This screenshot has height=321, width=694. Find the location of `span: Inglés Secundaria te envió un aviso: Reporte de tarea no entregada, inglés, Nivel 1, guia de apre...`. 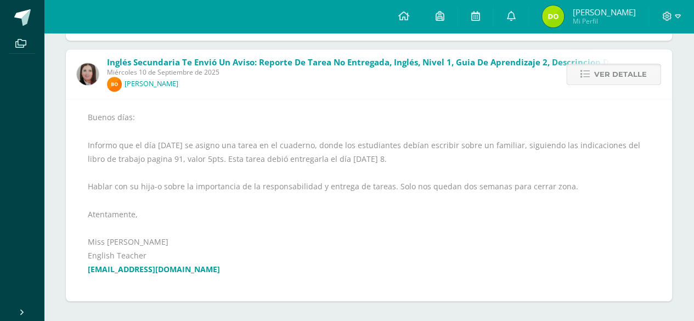

span: Inglés Secundaria te envió un aviso: Reporte de tarea no entregada, inglés, Nivel 1, guia de apre... is located at coordinates (386, 62).